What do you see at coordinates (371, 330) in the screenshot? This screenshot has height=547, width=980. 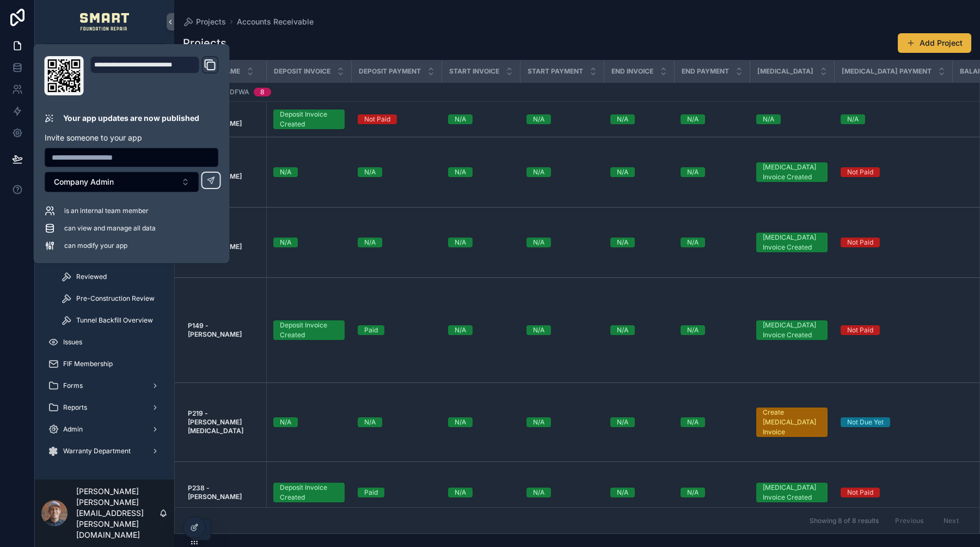 I see `div: Paid` at bounding box center [371, 330].